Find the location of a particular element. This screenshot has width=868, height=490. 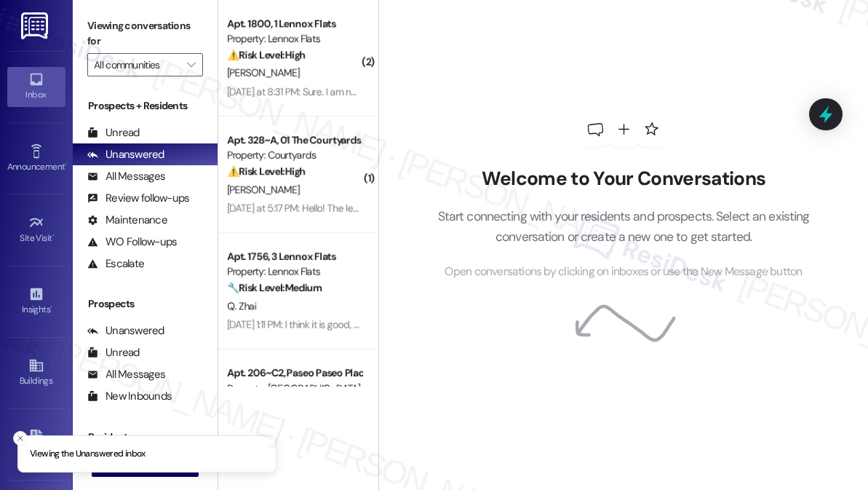

label: Viewing conversations for is located at coordinates (145, 33).